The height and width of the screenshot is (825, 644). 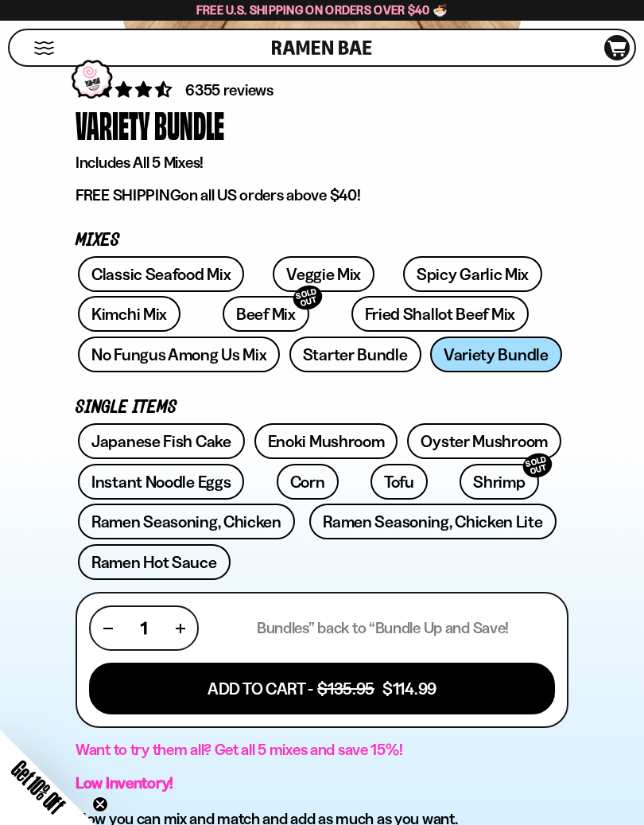 What do you see at coordinates (266, 314) in the screenshot?
I see `a: Beef MixSOLD OUT` at bounding box center [266, 314].